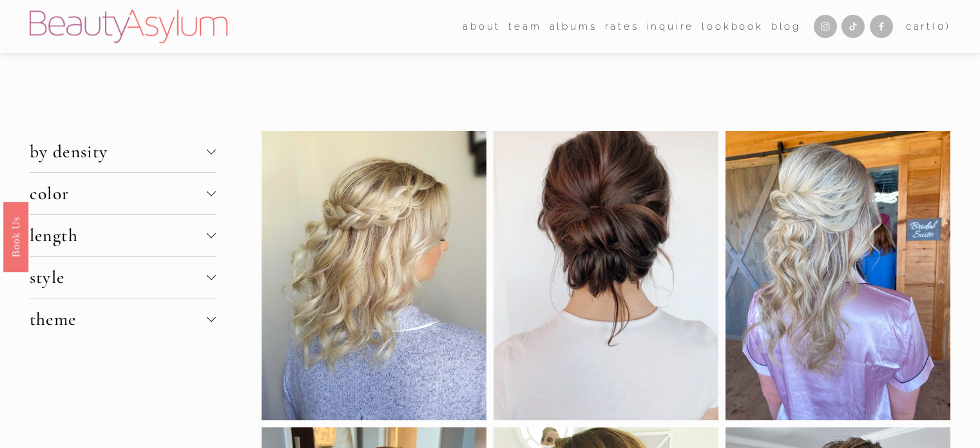 The image size is (980, 448). Describe the element at coordinates (481, 27) in the screenshot. I see `span: about` at that location.